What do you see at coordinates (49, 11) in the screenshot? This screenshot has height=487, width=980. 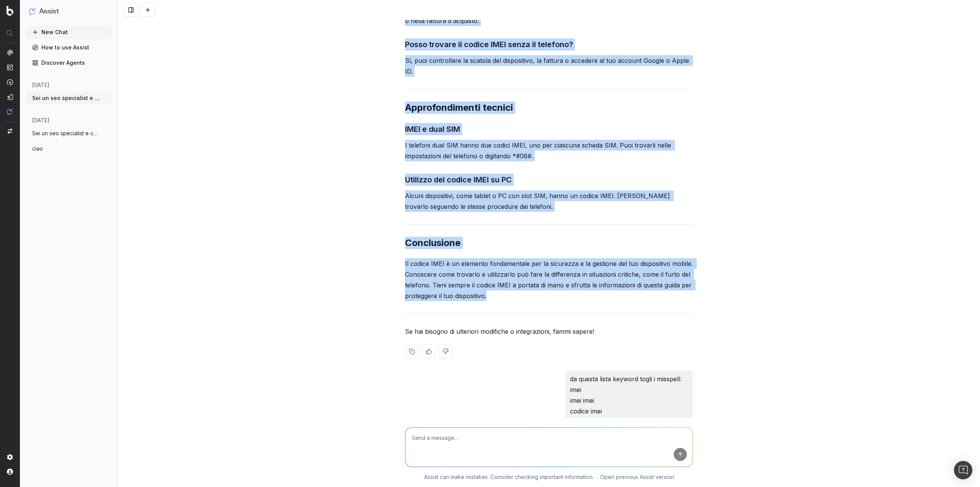 I see `h1: Assist` at bounding box center [49, 11].